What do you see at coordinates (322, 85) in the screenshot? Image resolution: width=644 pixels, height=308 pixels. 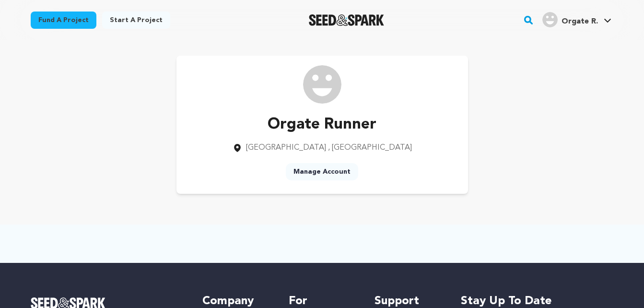 I see `img: /img/default-images/user/medium/user.png image` at bounding box center [322, 85].